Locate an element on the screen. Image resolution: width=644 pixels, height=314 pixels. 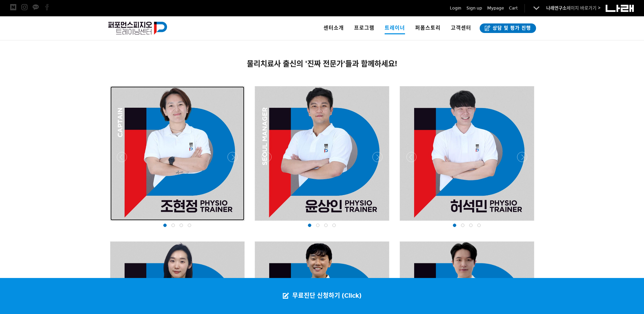
span: 고객센터 is located at coordinates (461, 28).